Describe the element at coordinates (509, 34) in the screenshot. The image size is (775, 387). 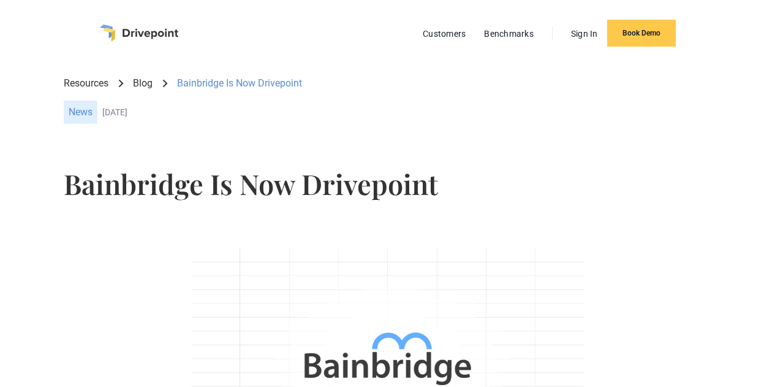
I see `a: Benchmarks` at that location.